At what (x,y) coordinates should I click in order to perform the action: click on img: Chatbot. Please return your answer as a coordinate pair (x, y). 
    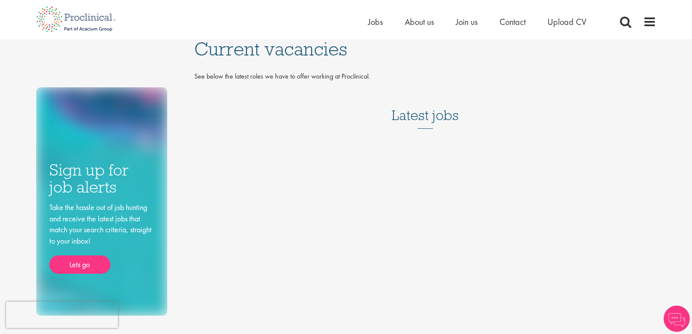
    Looking at the image, I should click on (677, 319).